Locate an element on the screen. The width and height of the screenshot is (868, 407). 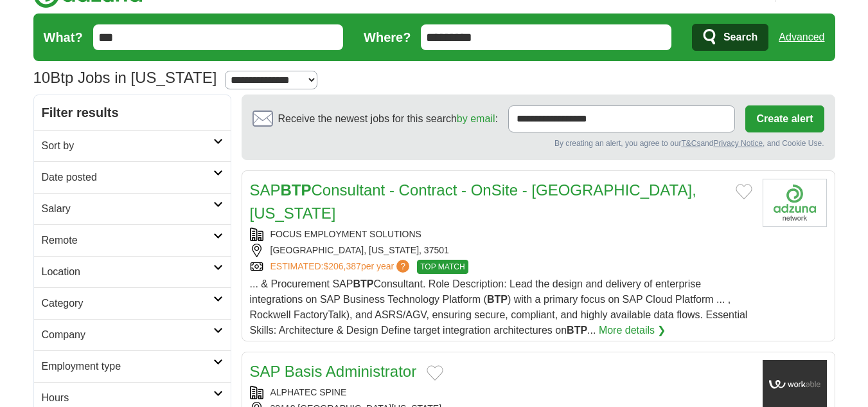
h2: Sort by is located at coordinates (127, 146).